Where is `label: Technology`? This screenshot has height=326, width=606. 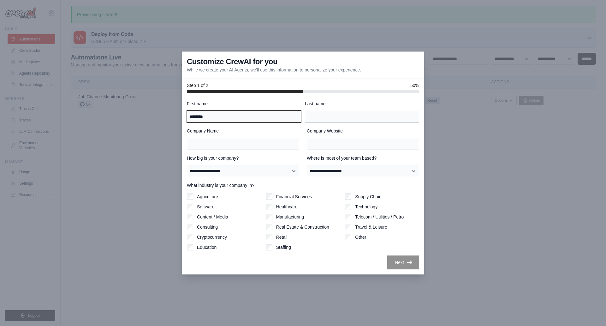
label: Technology is located at coordinates (366, 206).